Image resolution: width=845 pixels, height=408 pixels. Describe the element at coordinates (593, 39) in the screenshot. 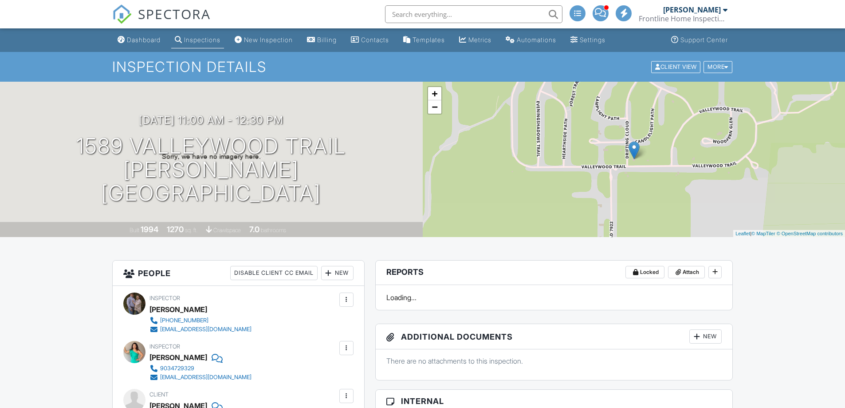

I see `div: Settings` at that location.